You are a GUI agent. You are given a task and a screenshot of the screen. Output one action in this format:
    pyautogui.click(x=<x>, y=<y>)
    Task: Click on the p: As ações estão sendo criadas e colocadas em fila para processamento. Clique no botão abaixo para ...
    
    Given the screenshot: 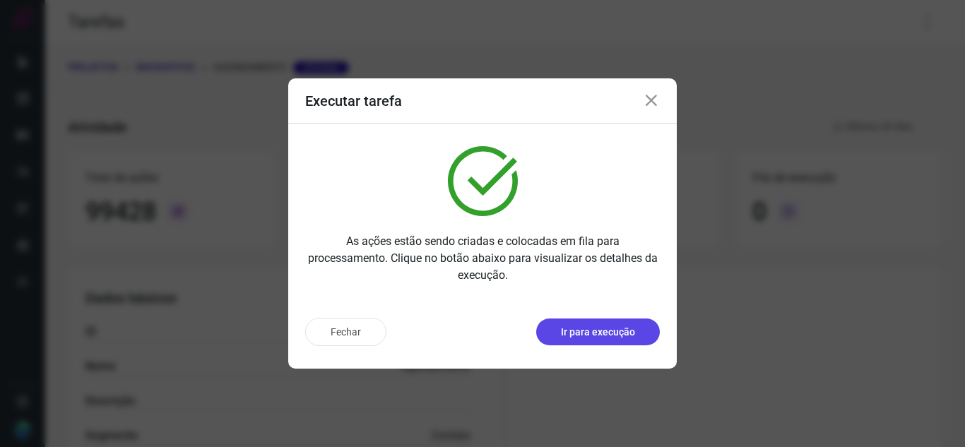 What is the action you would take?
    pyautogui.click(x=482, y=258)
    